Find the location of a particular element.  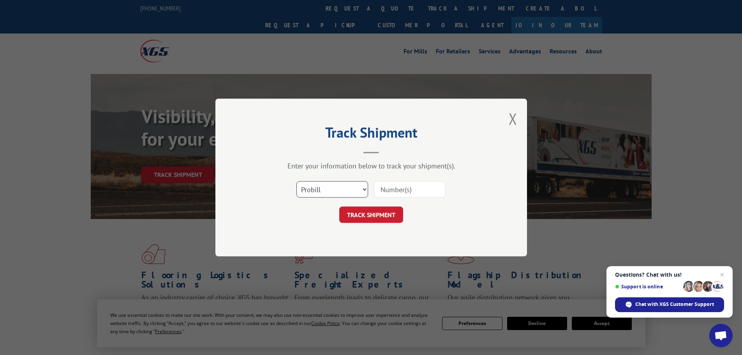

div: Chat with XGS Customer Support is located at coordinates (670, 305).